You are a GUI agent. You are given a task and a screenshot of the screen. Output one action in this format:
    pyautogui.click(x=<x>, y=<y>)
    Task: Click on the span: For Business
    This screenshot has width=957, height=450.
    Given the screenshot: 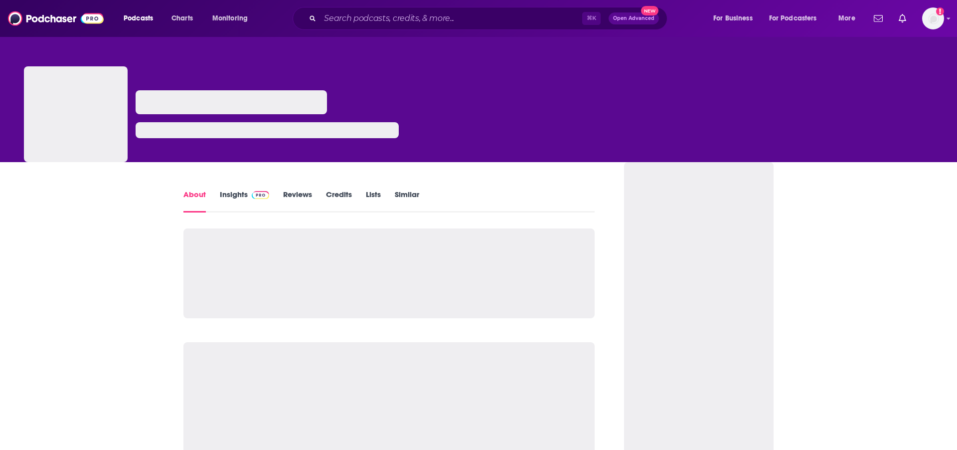 What is the action you would take?
    pyautogui.click(x=733, y=18)
    